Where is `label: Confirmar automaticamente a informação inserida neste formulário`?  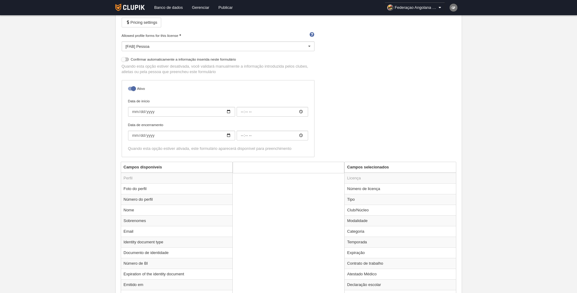
label: Confirmar automaticamente a informação inserida neste formulário is located at coordinates (218, 60).